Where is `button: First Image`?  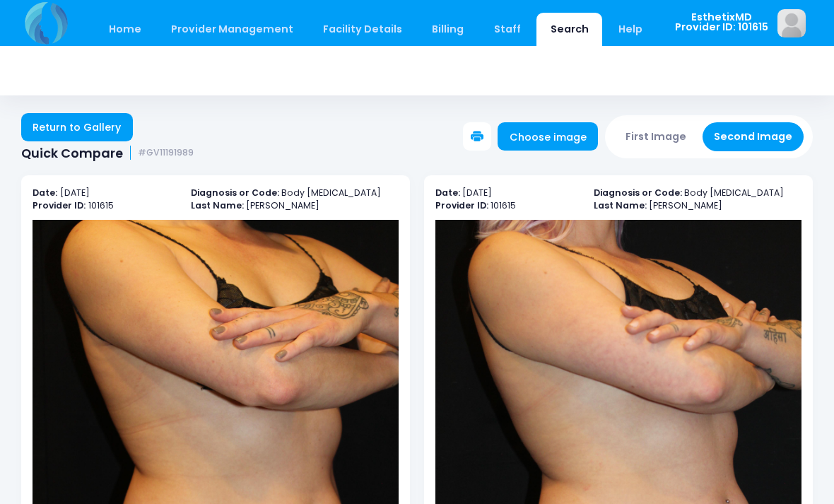 button: First Image is located at coordinates (655, 136).